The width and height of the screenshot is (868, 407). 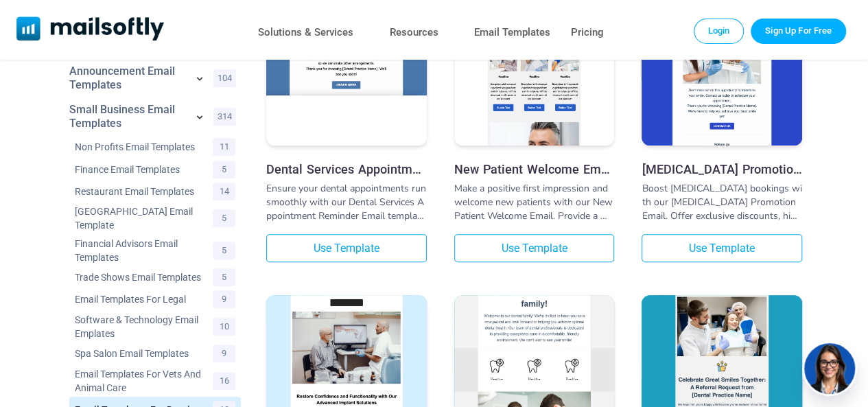 What do you see at coordinates (90, 29) in the screenshot?
I see `a: Mailsoftly` at bounding box center [90, 29].